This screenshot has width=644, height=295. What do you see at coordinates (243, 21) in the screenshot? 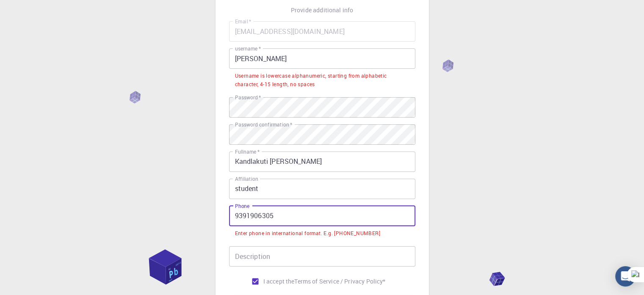
I see `label: Email` at bounding box center [243, 21].